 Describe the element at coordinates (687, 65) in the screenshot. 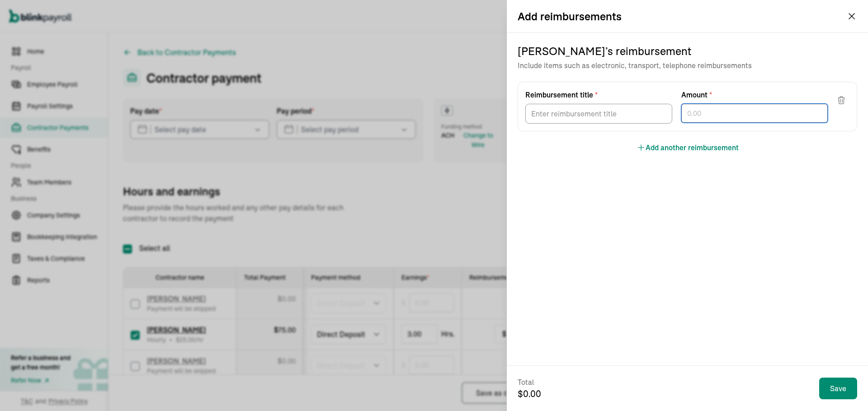

I see `p: Include items such as electronic, transport, telephone reimbursements` at that location.